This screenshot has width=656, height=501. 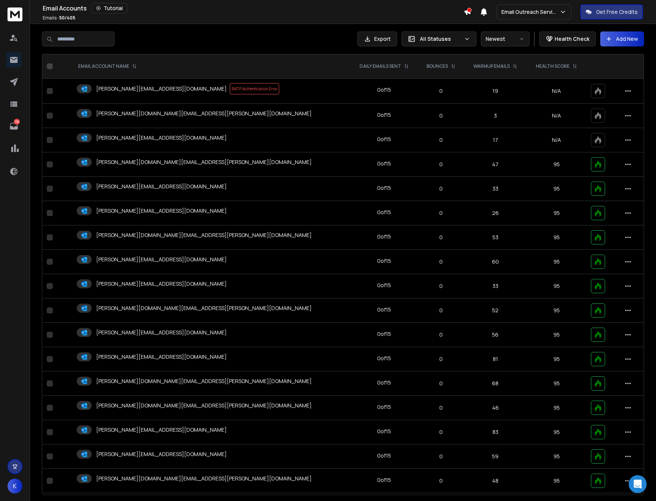 I want to click on p: Emails :, so click(x=59, y=18).